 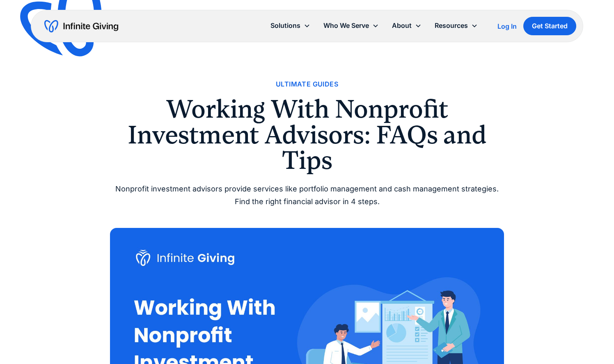 What do you see at coordinates (307, 84) in the screenshot?
I see `div: Ultimate Guides` at bounding box center [307, 84].